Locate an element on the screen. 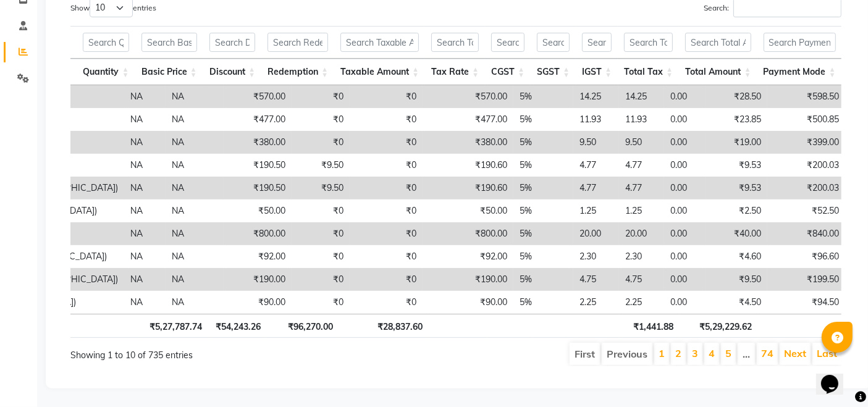  th: IGST: activate to sort column ascending is located at coordinates (596, 71).